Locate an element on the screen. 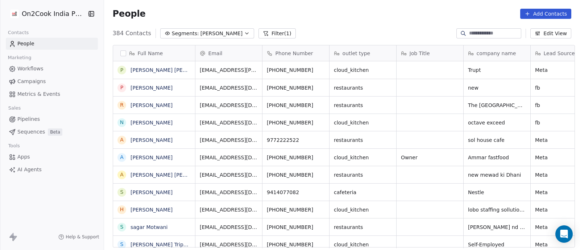 This screenshot has height=250, width=580. a: SequencesBeta is located at coordinates (52, 132).